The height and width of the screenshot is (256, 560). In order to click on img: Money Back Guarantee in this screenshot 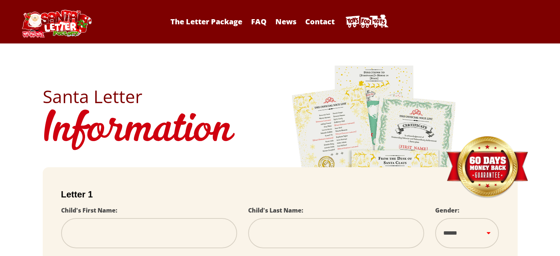, I will do `click(487, 167)`.